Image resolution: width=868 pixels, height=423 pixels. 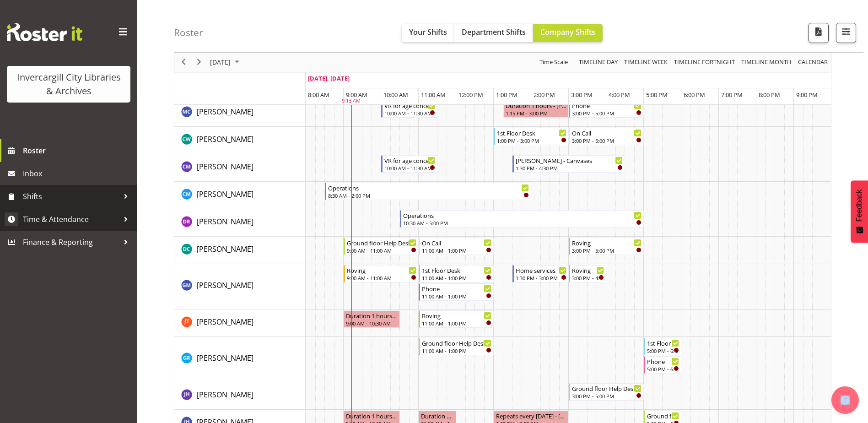 I want to click on td: Chamique Mamolo resource, so click(x=240, y=168).